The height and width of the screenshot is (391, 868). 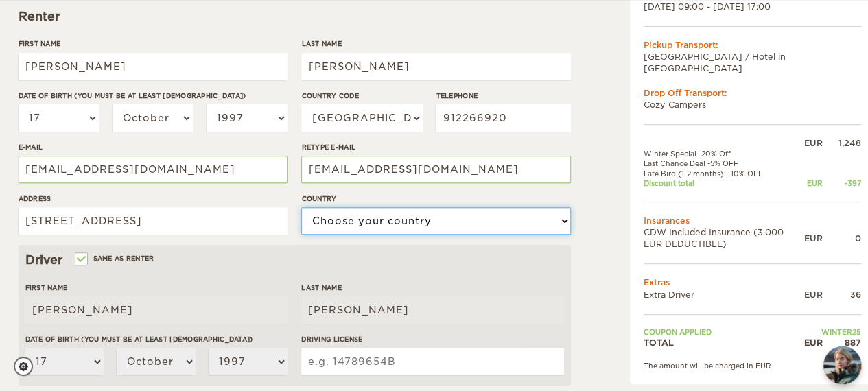 I want to click on td: Discount total, so click(x=724, y=183).